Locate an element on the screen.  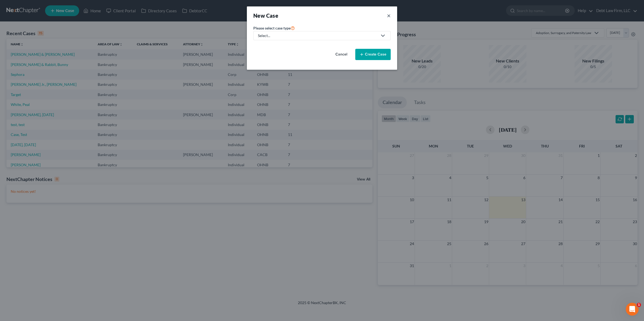
div: Select... is located at coordinates (318, 36).